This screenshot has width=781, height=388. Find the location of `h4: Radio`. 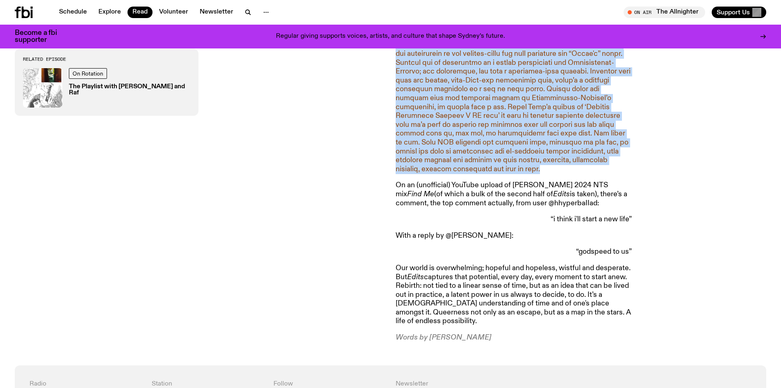

h4: Radio is located at coordinates (86, 383).